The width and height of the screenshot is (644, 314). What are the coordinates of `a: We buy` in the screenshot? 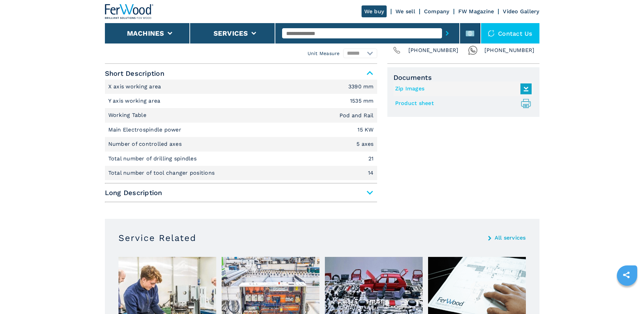 It's located at (374, 11).